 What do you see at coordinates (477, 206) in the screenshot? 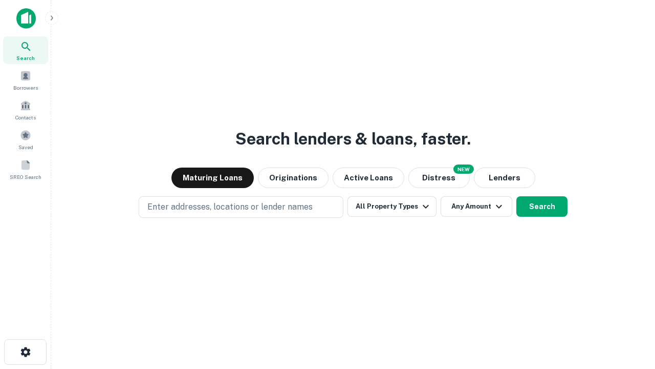
I see `button: Any Amount` at bounding box center [477, 206].